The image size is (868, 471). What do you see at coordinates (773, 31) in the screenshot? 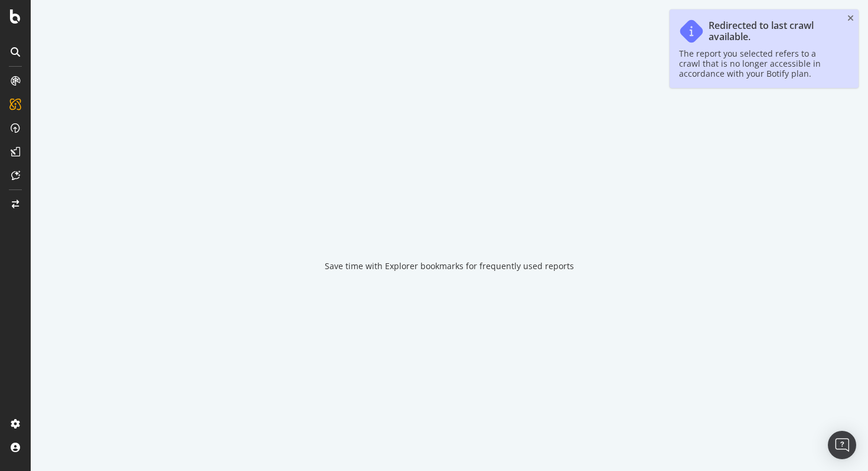
I see `div: Redirected to last crawl available.` at bounding box center [773, 31].